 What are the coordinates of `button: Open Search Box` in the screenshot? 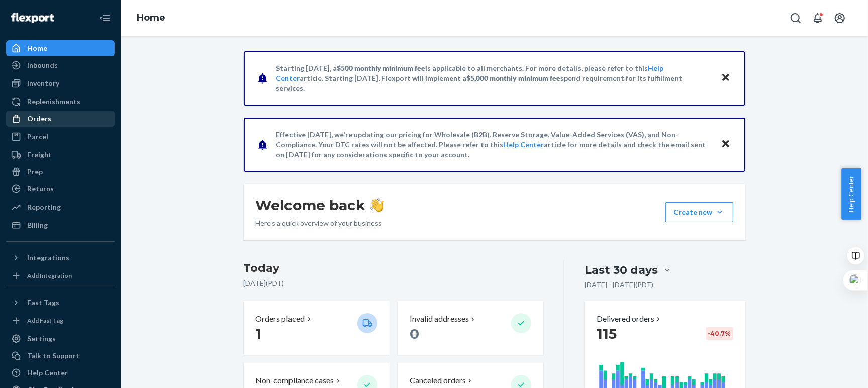 It's located at (796, 18).